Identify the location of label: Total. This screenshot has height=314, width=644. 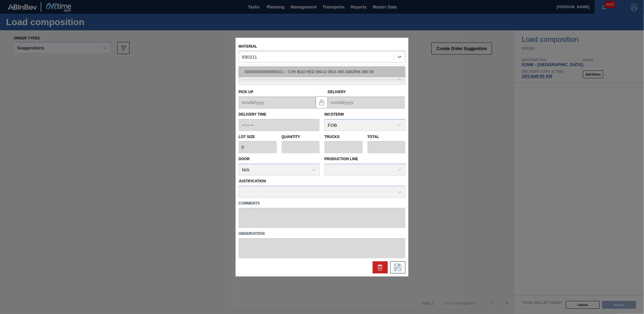
(373, 137).